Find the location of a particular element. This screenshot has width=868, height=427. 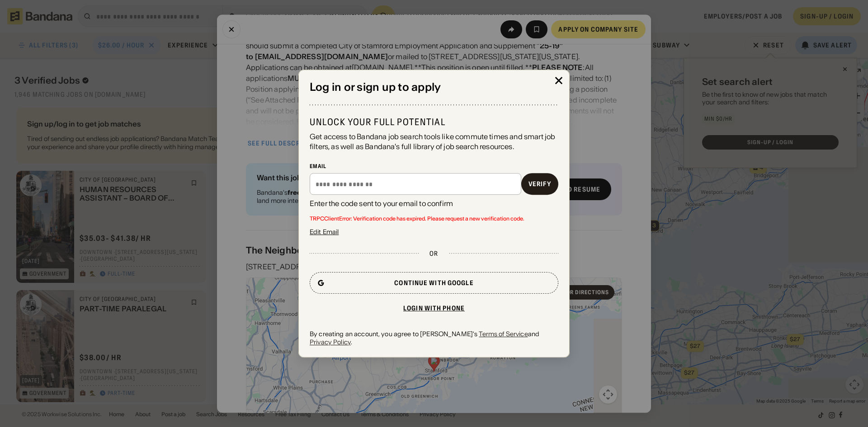

div: Enter the code sent to your email to confirm is located at coordinates (434, 204).